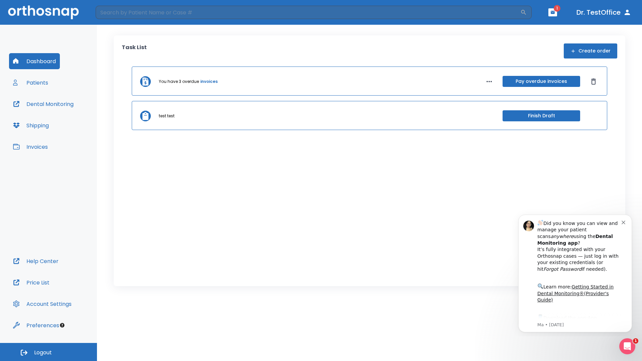  I want to click on button: Create order, so click(590, 51).